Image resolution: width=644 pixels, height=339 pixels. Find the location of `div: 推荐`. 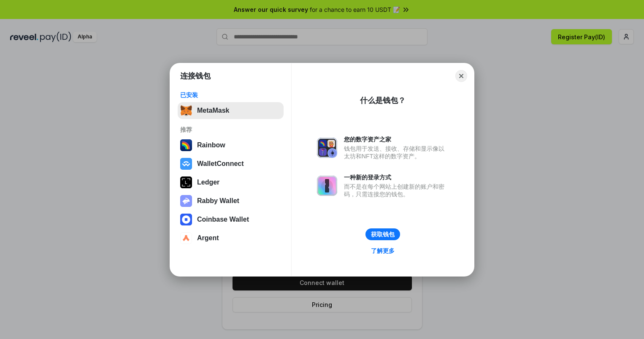

div: 推荐 is located at coordinates (230, 130).